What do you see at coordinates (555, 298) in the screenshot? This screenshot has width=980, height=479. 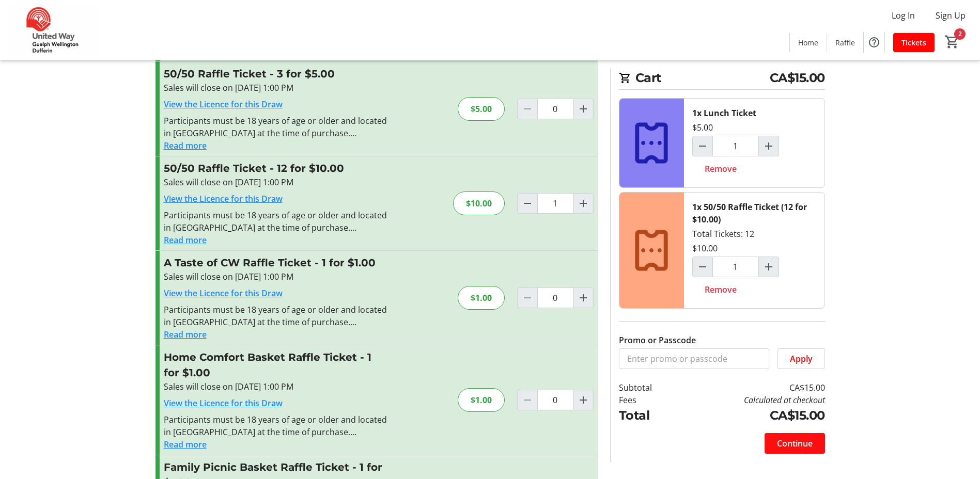 I see `input: A Taste of CW Raffle Ticket Quantity` at bounding box center [555, 298].